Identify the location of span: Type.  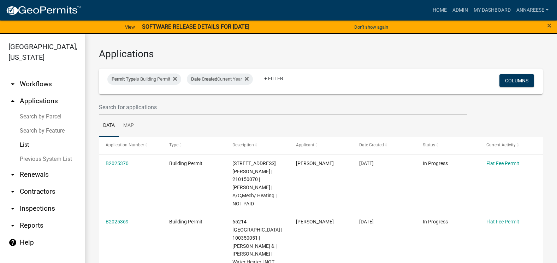
(174, 145).